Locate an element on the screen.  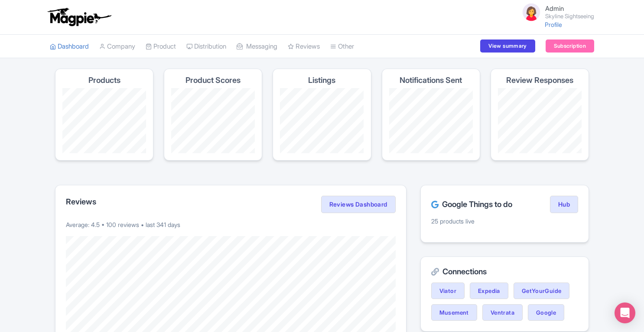
a: Reviews is located at coordinates (304, 46).